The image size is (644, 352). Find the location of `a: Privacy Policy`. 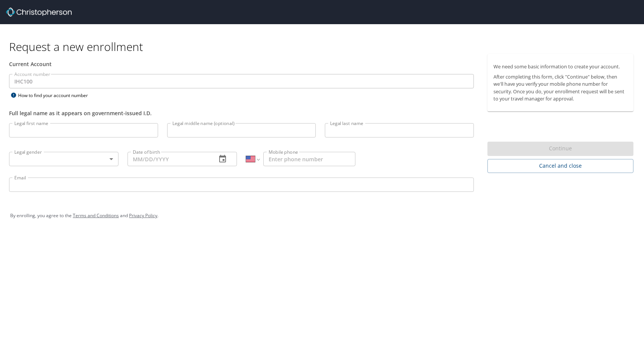

a: Privacy Policy is located at coordinates (143, 215).